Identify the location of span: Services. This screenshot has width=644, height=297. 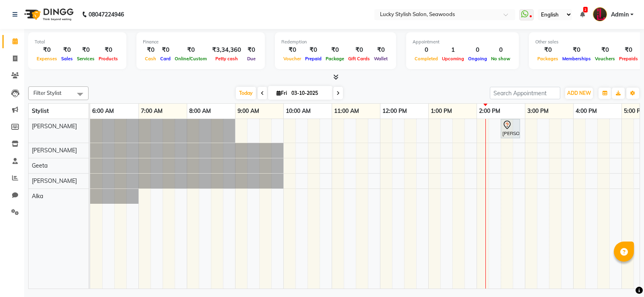
(86, 59).